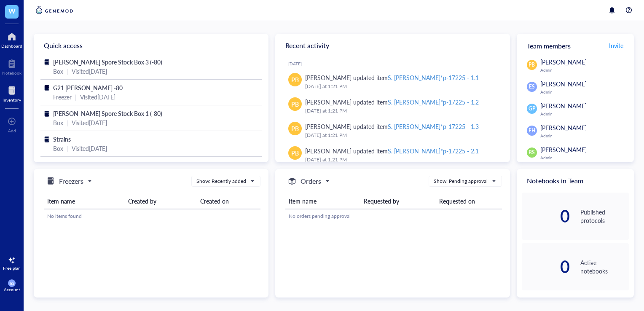 This screenshot has height=311, width=644. Describe the element at coordinates (12, 289) in the screenshot. I see `div: Account` at that location.